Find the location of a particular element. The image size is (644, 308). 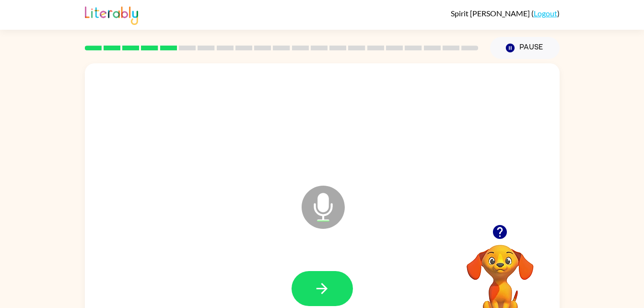

button: Pause is located at coordinates (524, 48).